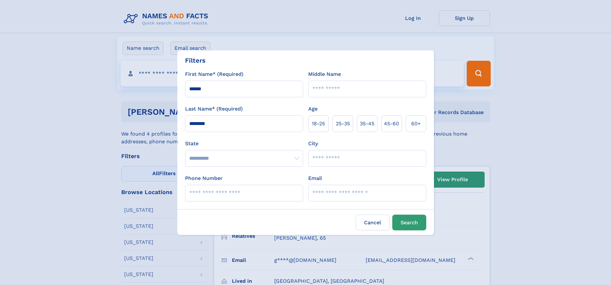 The image size is (611, 285). What do you see at coordinates (313, 109) in the screenshot?
I see `label: Age` at bounding box center [313, 109].